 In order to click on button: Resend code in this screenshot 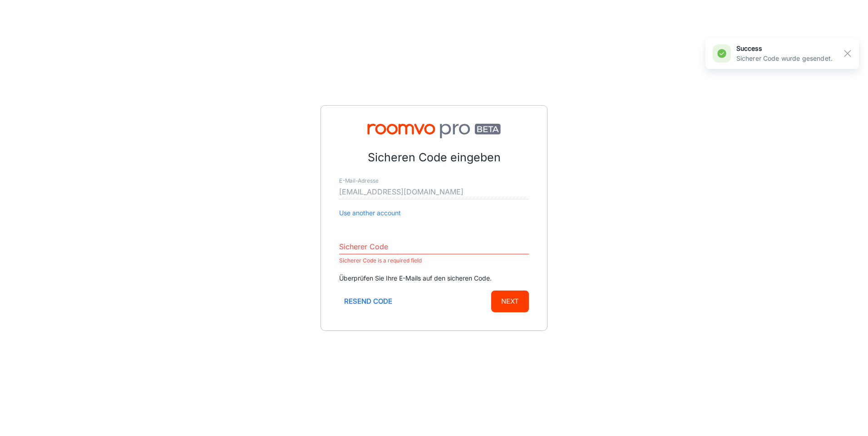, I will do `click(368, 302)`.